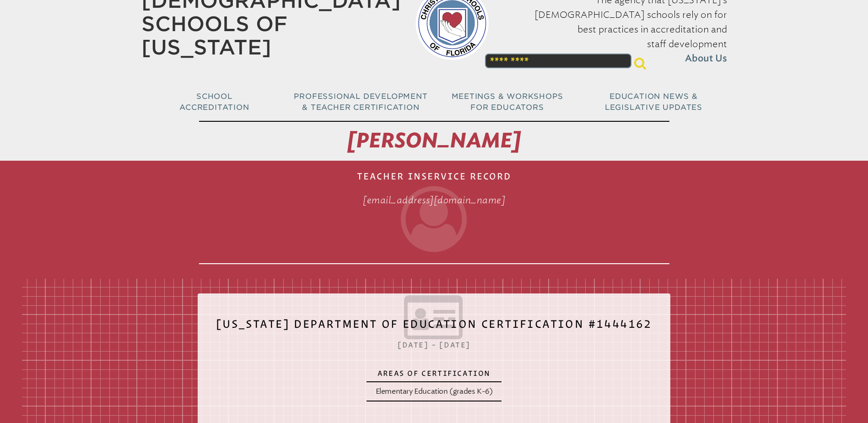 This screenshot has width=868, height=423. What do you see at coordinates (434, 391) in the screenshot?
I see `p: Elementary Education (grades K-6)` at bounding box center [434, 391].